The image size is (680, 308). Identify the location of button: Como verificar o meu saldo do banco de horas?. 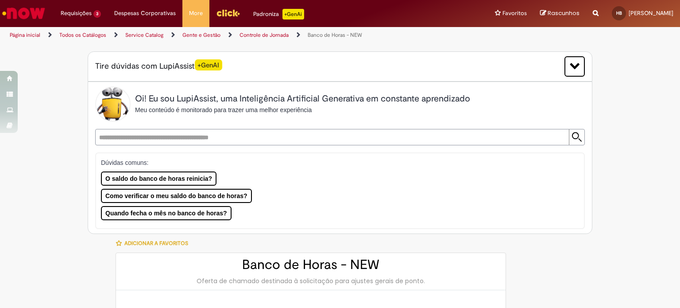
(176, 196).